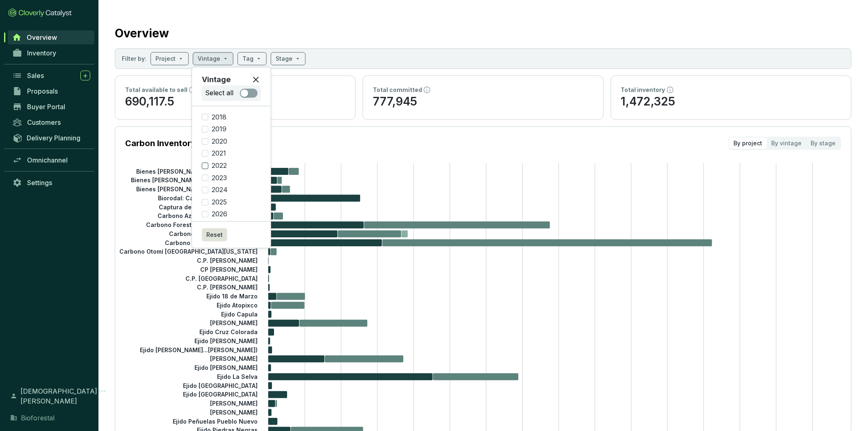 This screenshot has width=868, height=431. What do you see at coordinates (215, 235) in the screenshot?
I see `span: Reset` at bounding box center [215, 235].